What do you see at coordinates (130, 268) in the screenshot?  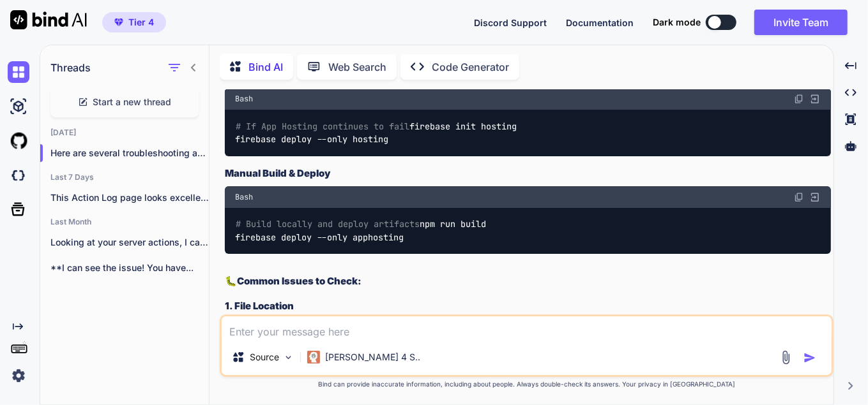 I see `p: **I can see the issue! You have...` at bounding box center [130, 268].